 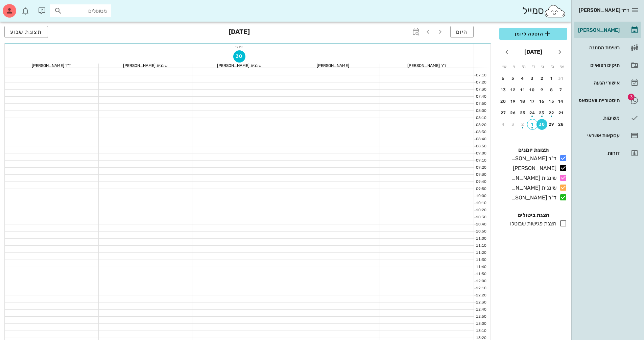 I want to click on button: היום, so click(x=462, y=32).